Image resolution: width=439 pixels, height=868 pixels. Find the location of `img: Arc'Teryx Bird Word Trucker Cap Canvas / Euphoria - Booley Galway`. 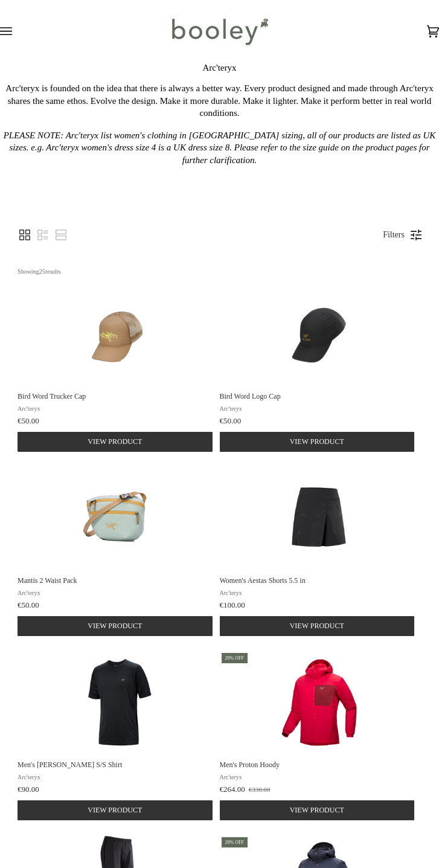

img: Arc'Teryx Bird Word Trucker Cap Canvas / Euphoria - Booley Galway is located at coordinates (118, 334).